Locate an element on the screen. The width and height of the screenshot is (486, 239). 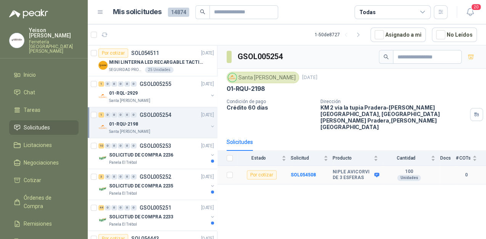
b: NIPLE AVICORVI DE 3 ESFERAS is located at coordinates (352, 175).